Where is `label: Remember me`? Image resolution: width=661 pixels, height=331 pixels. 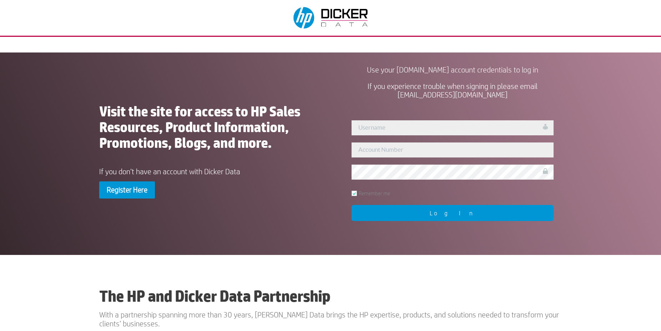
label: Remember me is located at coordinates (371, 193).